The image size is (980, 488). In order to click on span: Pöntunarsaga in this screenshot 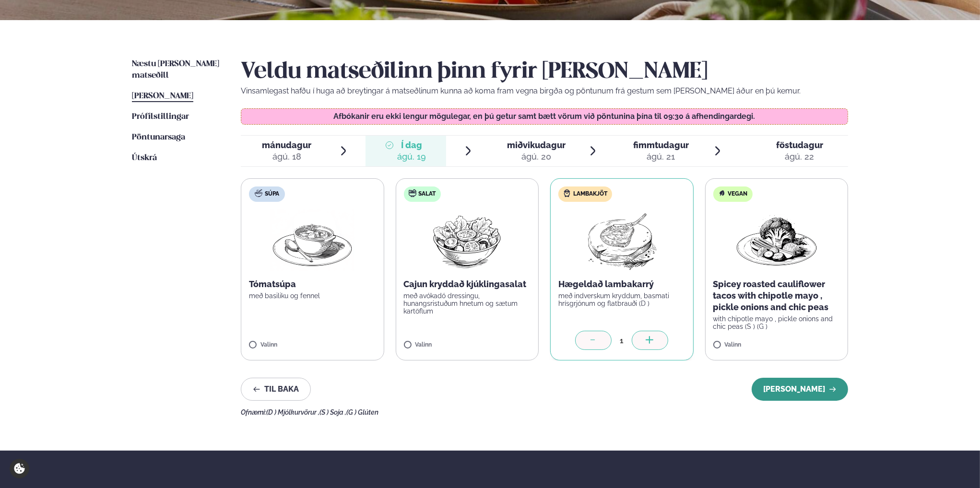, I will do `click(159, 137)`.